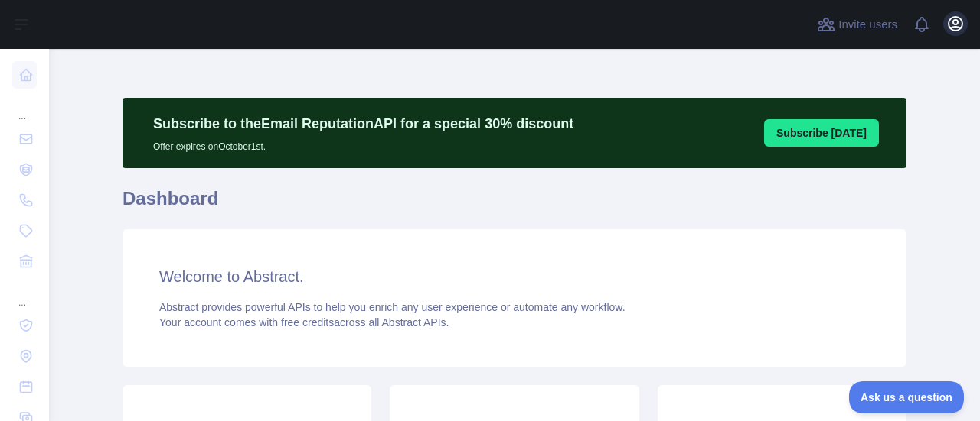  Describe the element at coordinates (867, 24) in the screenshot. I see `span: Invite users` at that location.